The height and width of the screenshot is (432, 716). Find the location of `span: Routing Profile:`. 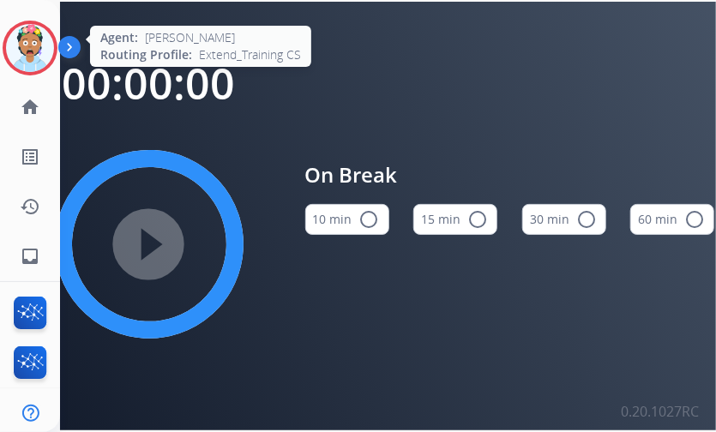

span: Routing Profile: is located at coordinates (146, 55).